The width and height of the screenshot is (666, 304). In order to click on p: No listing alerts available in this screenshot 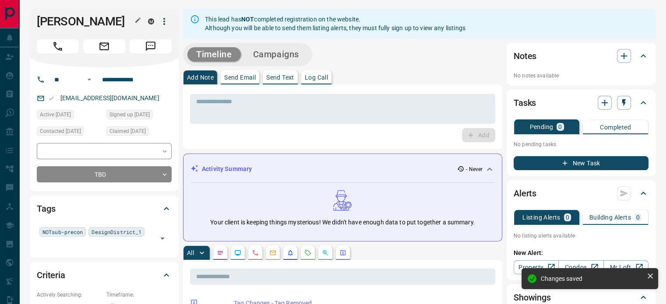, I will do `click(581, 236)`.